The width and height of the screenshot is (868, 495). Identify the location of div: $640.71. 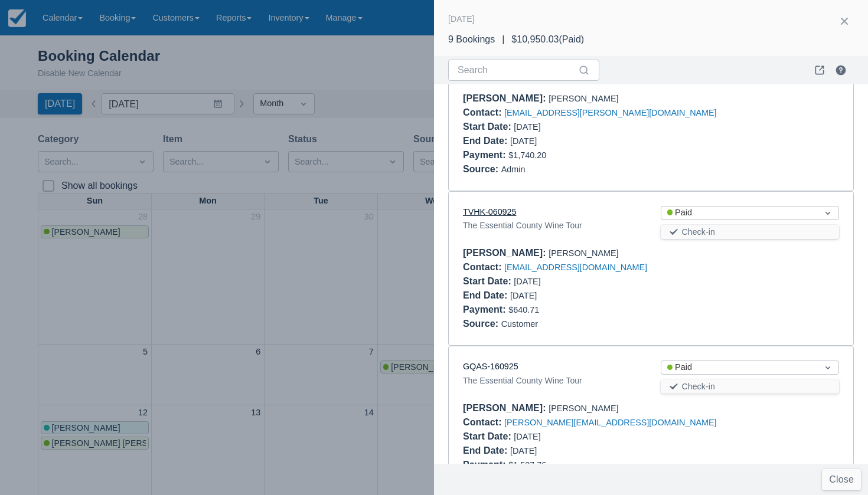
(651, 310).